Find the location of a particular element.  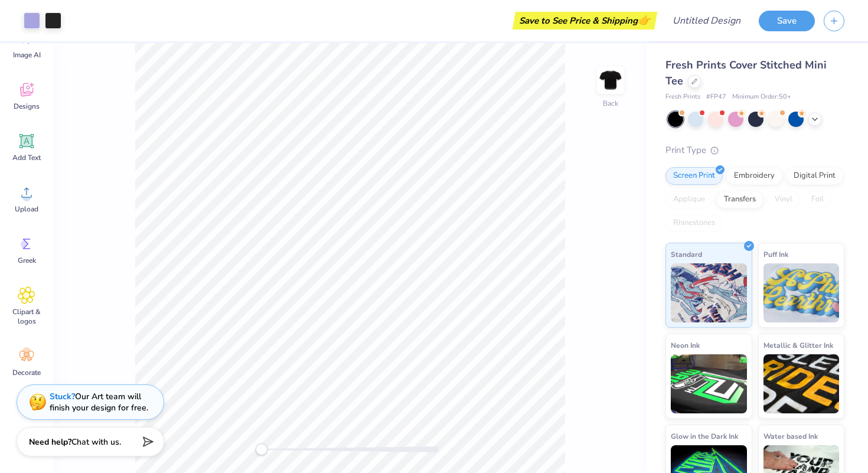

div: Rhinestones is located at coordinates (694, 223).